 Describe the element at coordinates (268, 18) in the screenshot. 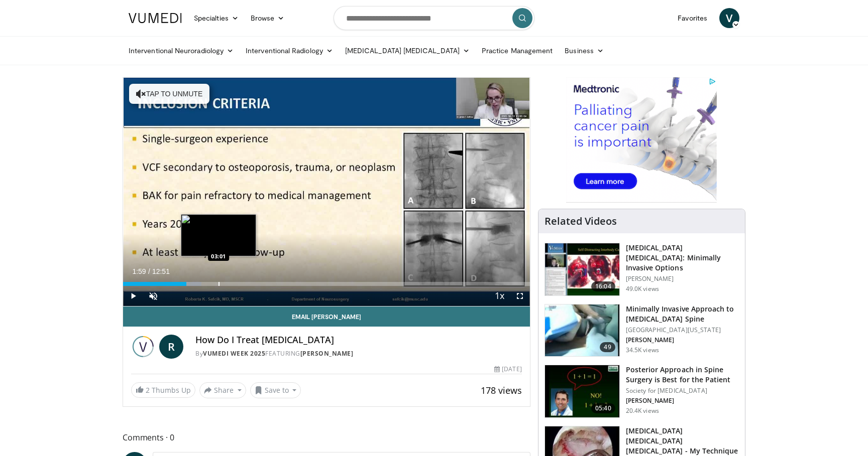

I see `a: Browse` at that location.